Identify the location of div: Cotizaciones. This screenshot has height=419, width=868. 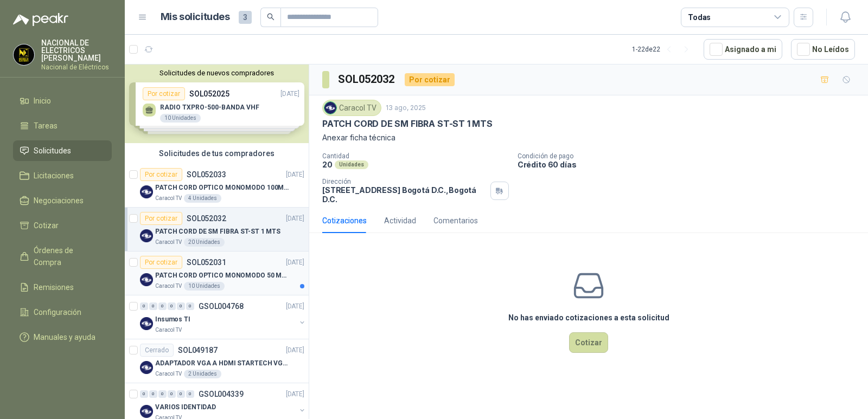
(345, 221).